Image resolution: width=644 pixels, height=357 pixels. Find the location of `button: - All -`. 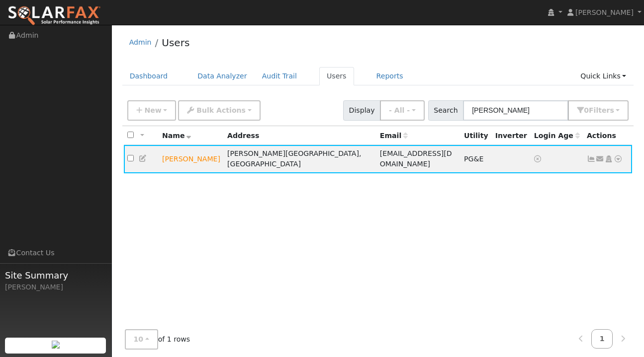

button: - All - is located at coordinates (402, 110).